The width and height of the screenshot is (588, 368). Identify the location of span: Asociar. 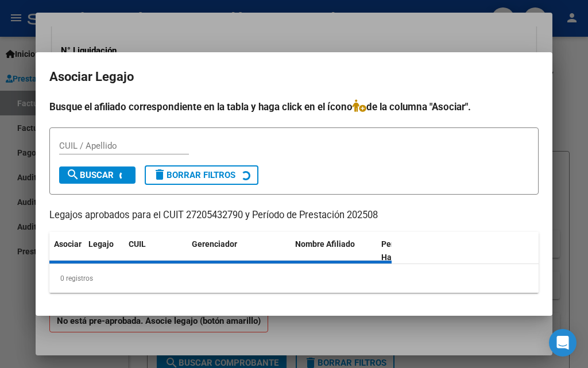
(67, 244).